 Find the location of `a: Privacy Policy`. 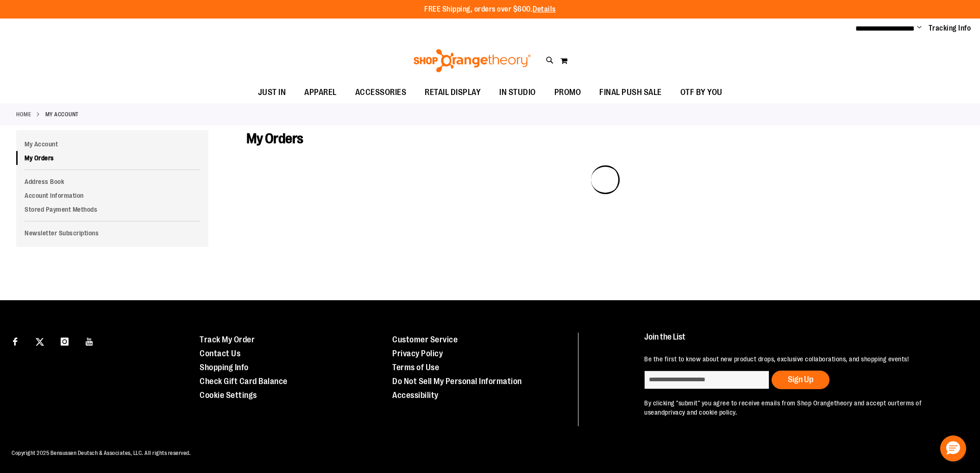

a: Privacy Policy is located at coordinates (417, 354).